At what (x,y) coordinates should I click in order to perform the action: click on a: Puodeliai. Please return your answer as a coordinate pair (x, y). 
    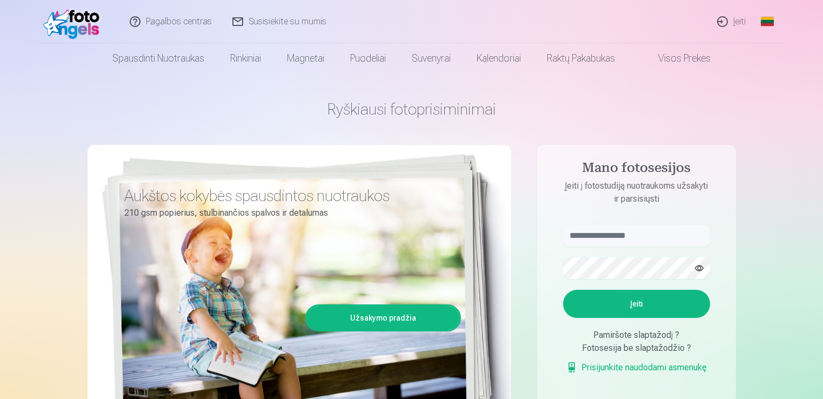
    Looking at the image, I should click on (368, 58).